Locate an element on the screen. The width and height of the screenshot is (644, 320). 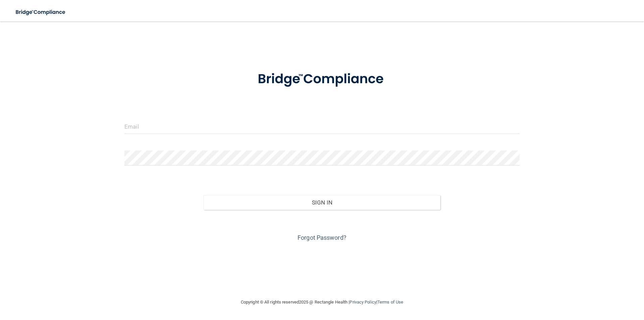
a: Forgot Password? is located at coordinates (322, 237).